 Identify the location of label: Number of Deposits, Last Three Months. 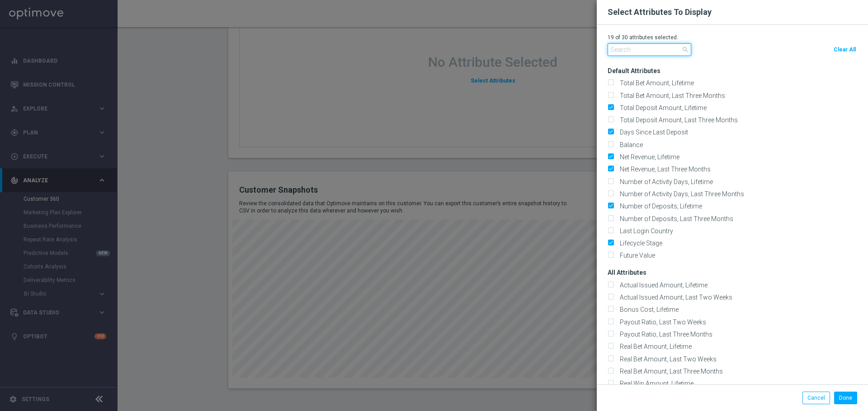
(675, 219).